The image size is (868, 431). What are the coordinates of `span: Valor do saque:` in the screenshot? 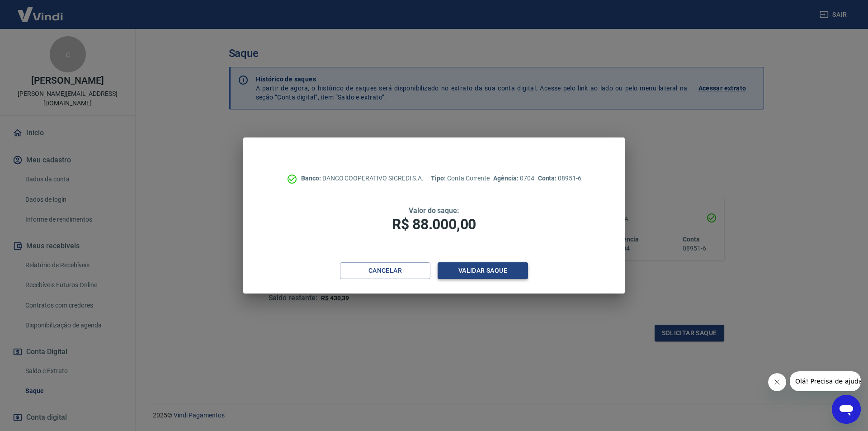 It's located at (434, 210).